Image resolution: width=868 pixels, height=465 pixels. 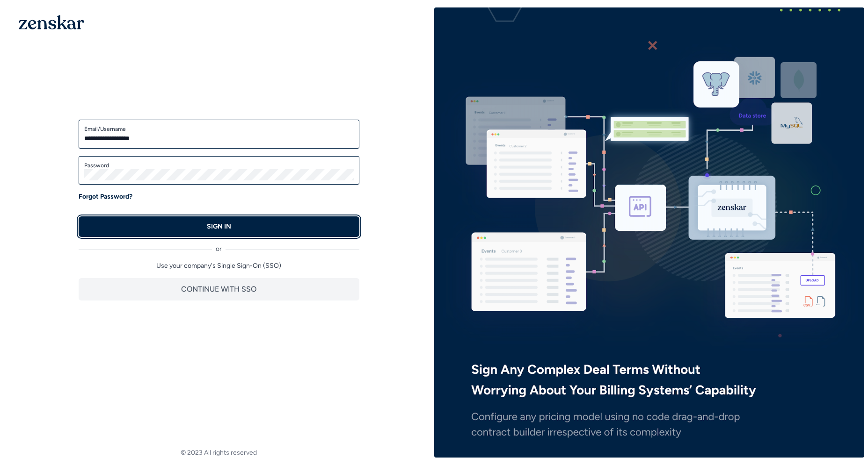 I want to click on label: Password, so click(x=219, y=166).